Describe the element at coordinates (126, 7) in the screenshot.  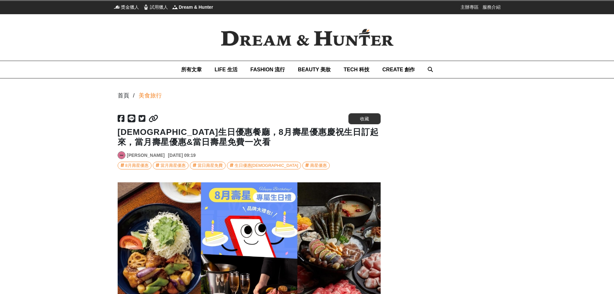
I see `a: 獎金獵人獎金獵人` at that location.